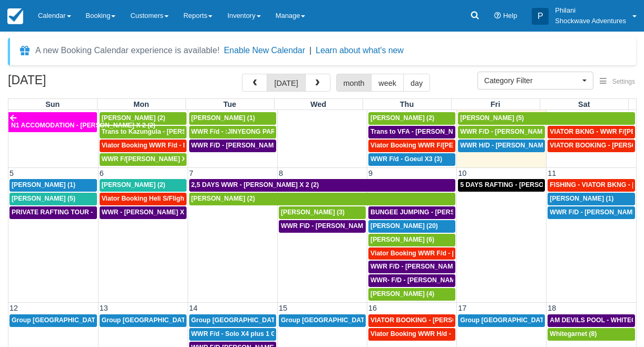 The image size is (644, 347). What do you see at coordinates (11, 173) in the screenshot?
I see `span: 5` at bounding box center [11, 173].